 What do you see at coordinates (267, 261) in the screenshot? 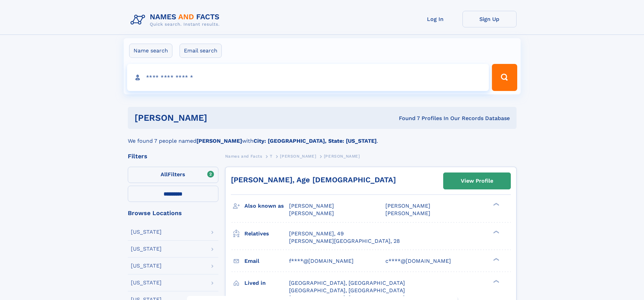
I see `h3: Email` at bounding box center [267, 261].